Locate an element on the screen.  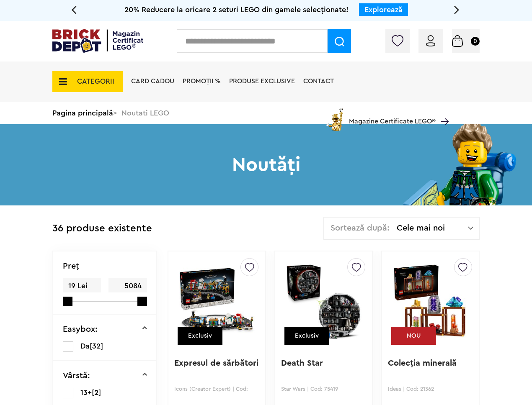
a: Magazine Certificate LEGO® is located at coordinates (442, 111).